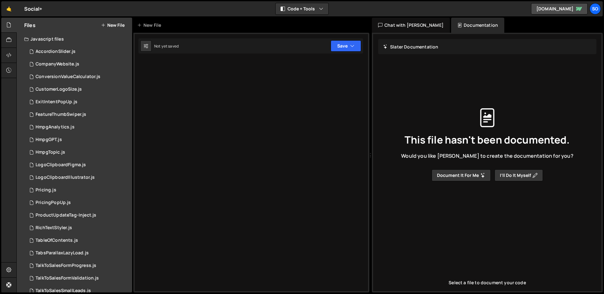  What do you see at coordinates (595, 9) in the screenshot?
I see `div: So` at bounding box center [595, 9].